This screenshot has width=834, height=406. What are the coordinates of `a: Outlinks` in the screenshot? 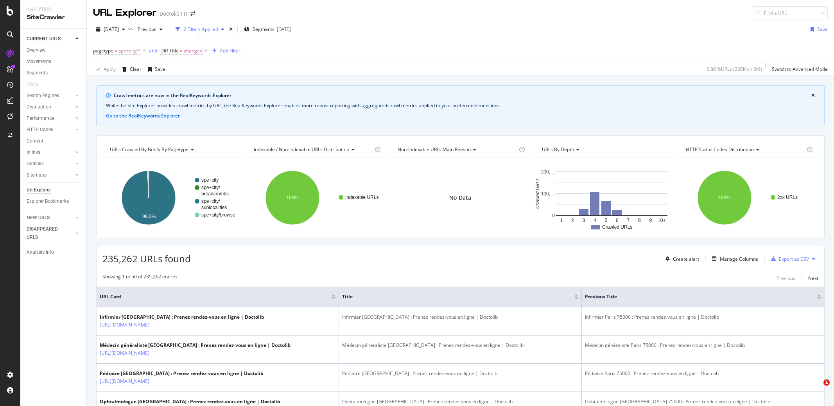 It's located at (50, 164).